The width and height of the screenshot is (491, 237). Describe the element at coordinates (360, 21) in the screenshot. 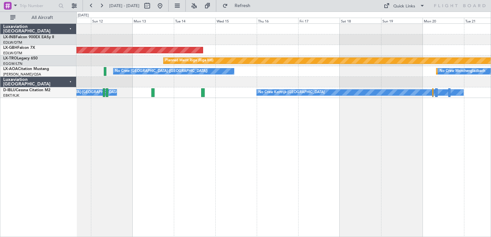

I see `div: Sat 18` at that location.